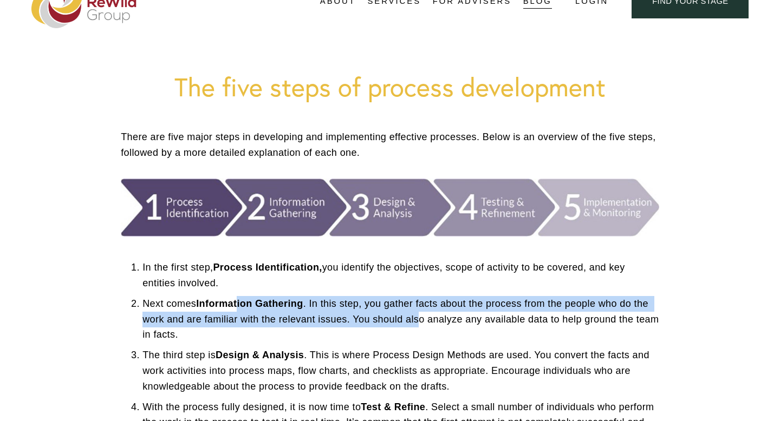  Describe the element at coordinates (390, 87) in the screenshot. I see `h1: The five steps of process development` at that location.